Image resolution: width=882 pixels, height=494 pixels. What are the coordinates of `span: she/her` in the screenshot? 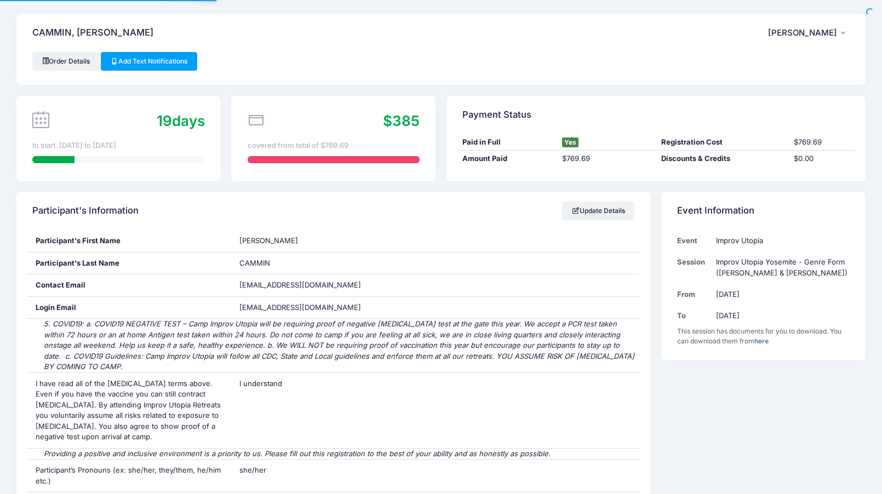 It's located at (253, 470).